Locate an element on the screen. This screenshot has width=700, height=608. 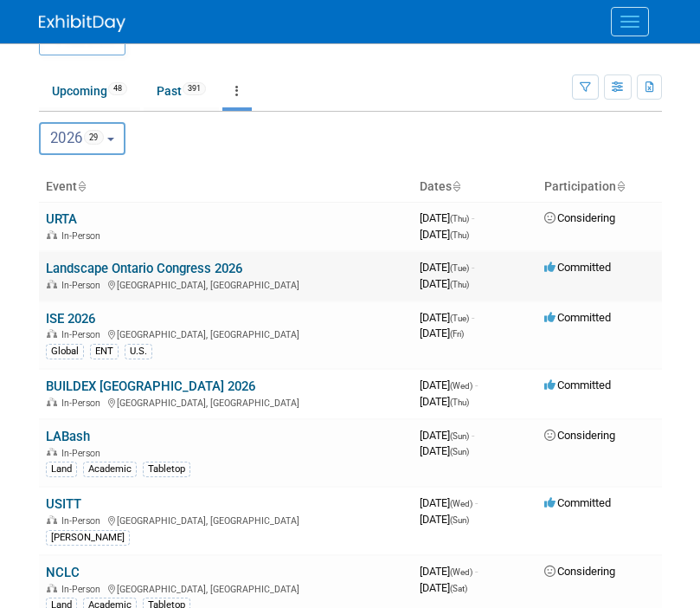
button: Menu is located at coordinates (630, 22).